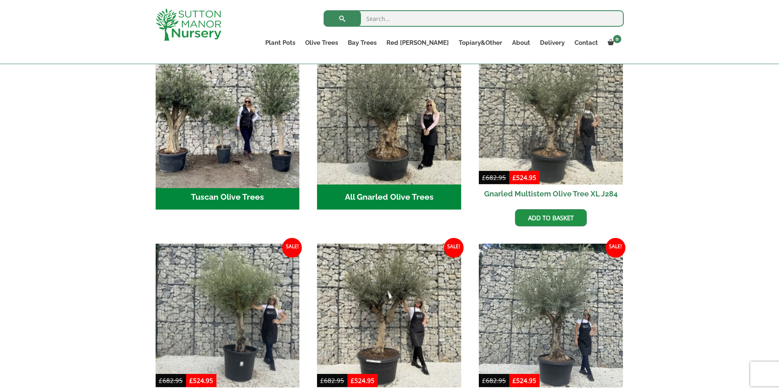 Image resolution: width=779 pixels, height=392 pixels. Describe the element at coordinates (480, 43) in the screenshot. I see `a: Topiary&Other` at that location.